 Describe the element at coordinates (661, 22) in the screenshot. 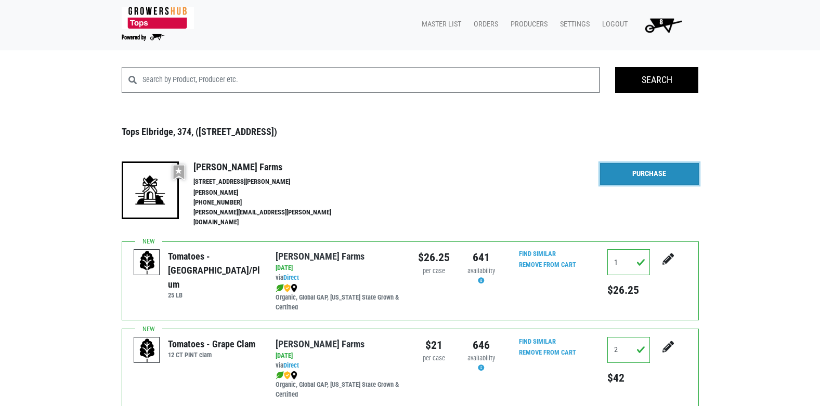

I see `span: 8` at that location.